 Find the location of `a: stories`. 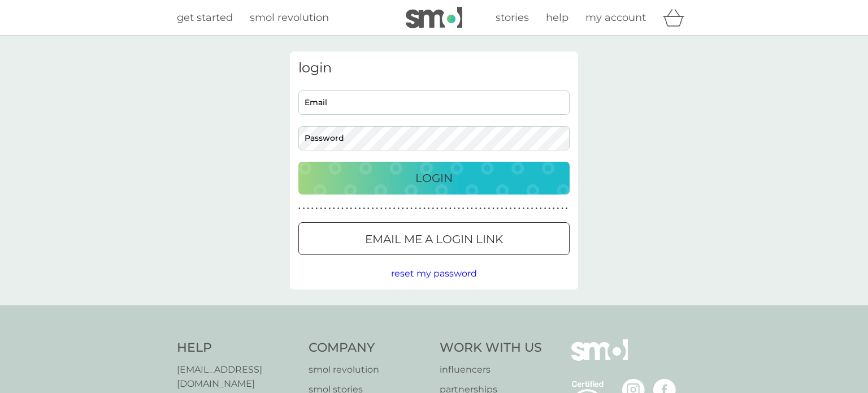

a: stories is located at coordinates (512, 17).